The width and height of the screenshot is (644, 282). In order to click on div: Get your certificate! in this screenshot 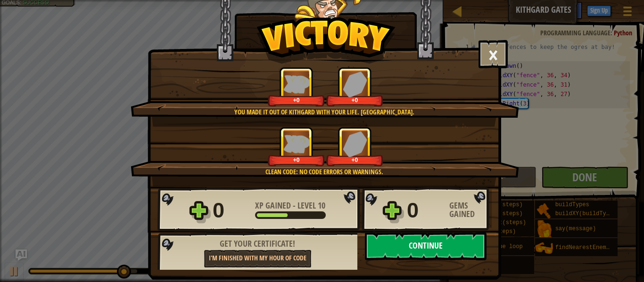, I will do `click(257, 244)`.